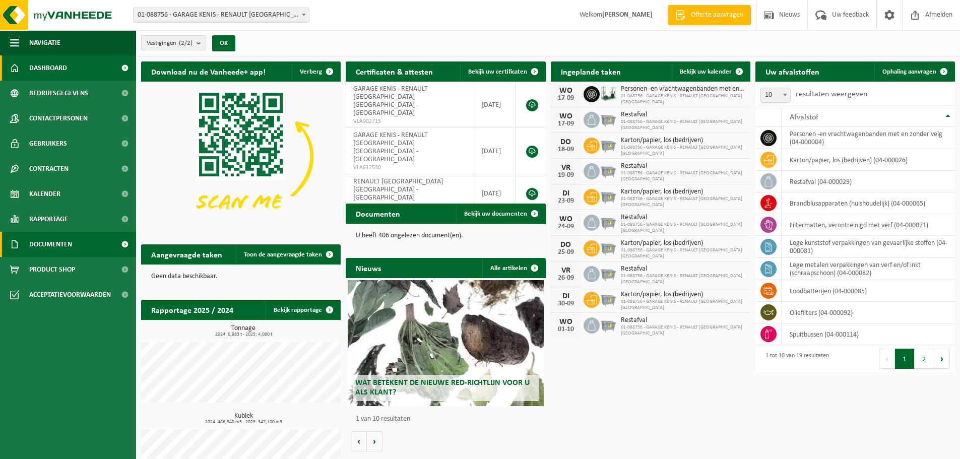 Image resolution: width=960 pixels, height=459 pixels. I want to click on span: Contracten, so click(49, 169).